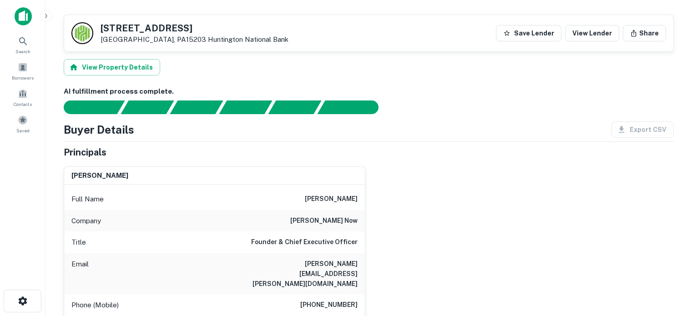 The width and height of the screenshot is (692, 316). What do you see at coordinates (294, 107) in the screenshot?
I see `div: Principals found, still searching for contact information. This may take time...` at bounding box center [294, 107].